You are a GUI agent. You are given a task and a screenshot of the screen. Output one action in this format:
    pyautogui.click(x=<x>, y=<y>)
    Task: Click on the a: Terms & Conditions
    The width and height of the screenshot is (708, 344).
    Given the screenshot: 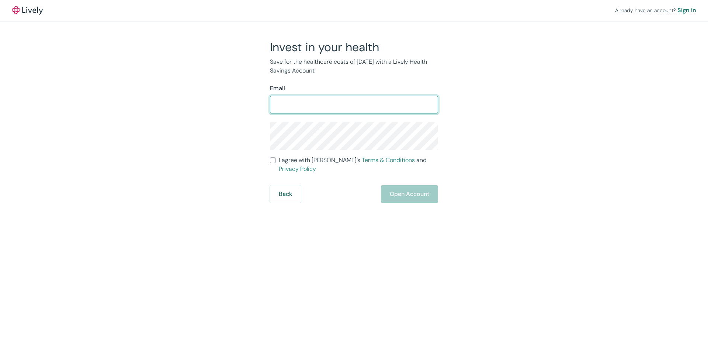 What is the action you would take?
    pyautogui.click(x=388, y=160)
    